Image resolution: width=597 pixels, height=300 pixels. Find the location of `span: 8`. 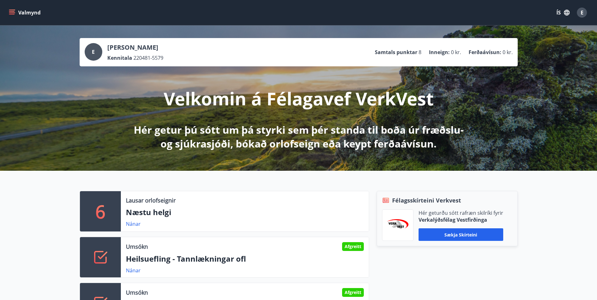

span: 8 is located at coordinates (420, 52).